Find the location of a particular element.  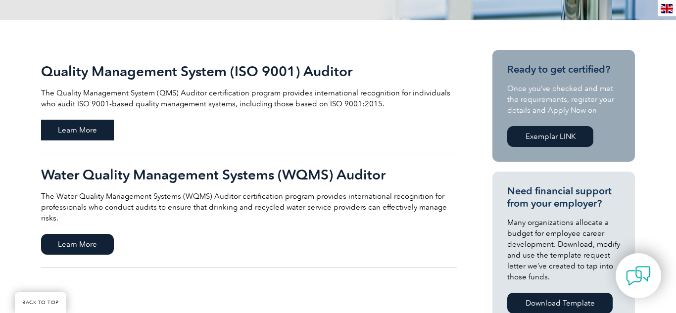

p: The Quality Management System (QMS) Auditor certification program provides international recognit... is located at coordinates (249, 98).